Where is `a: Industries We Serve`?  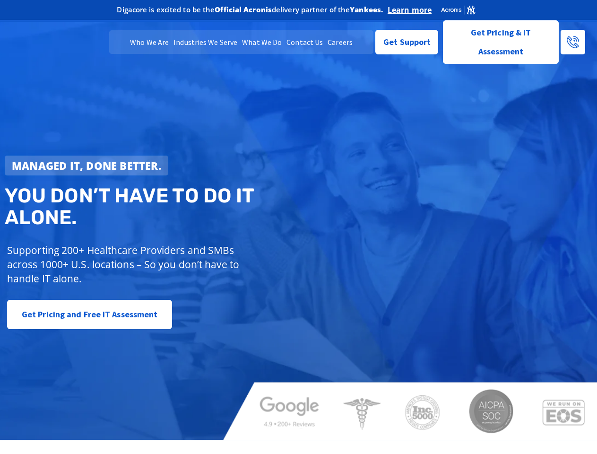 a: Industries We Serve is located at coordinates (205, 42).